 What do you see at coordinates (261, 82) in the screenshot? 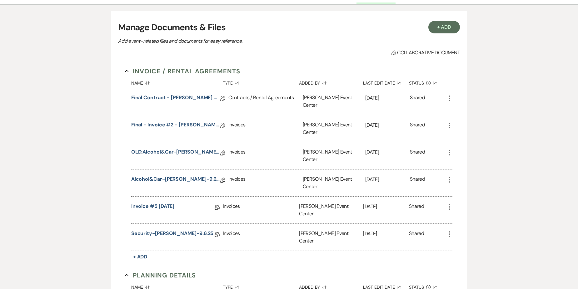
I see `button: Type` at bounding box center [261, 82].